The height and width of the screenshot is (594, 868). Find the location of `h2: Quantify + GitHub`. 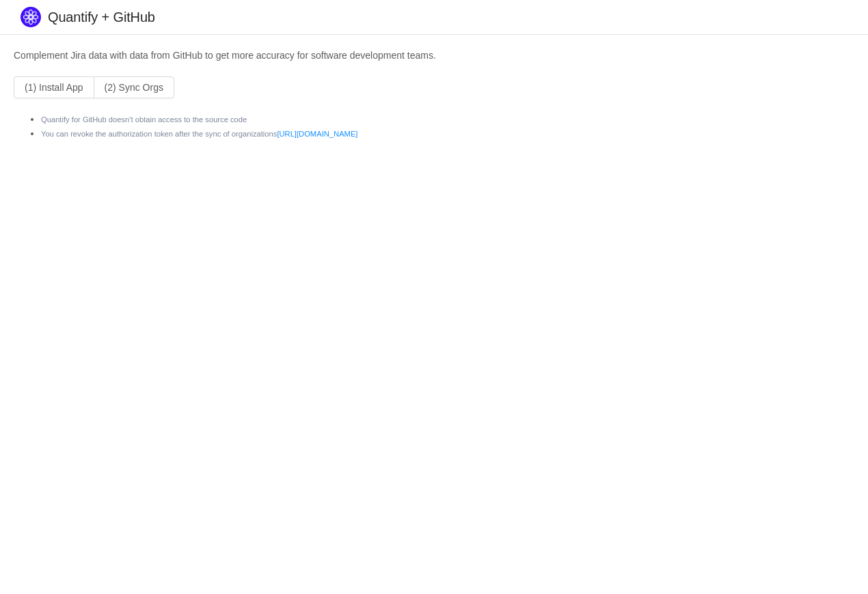

h2: Quantify + GitHub is located at coordinates (407, 17).